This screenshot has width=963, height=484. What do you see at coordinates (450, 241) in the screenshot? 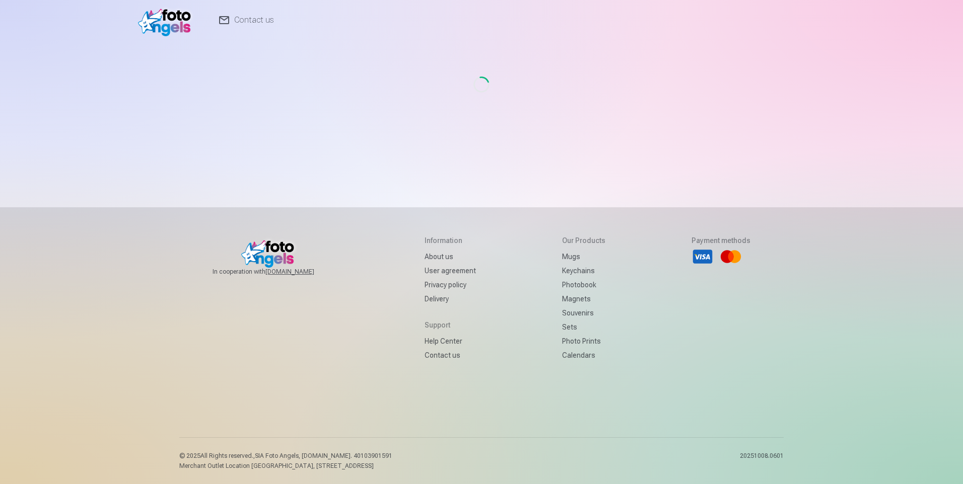
I see `h5: Information` at bounding box center [450, 241].